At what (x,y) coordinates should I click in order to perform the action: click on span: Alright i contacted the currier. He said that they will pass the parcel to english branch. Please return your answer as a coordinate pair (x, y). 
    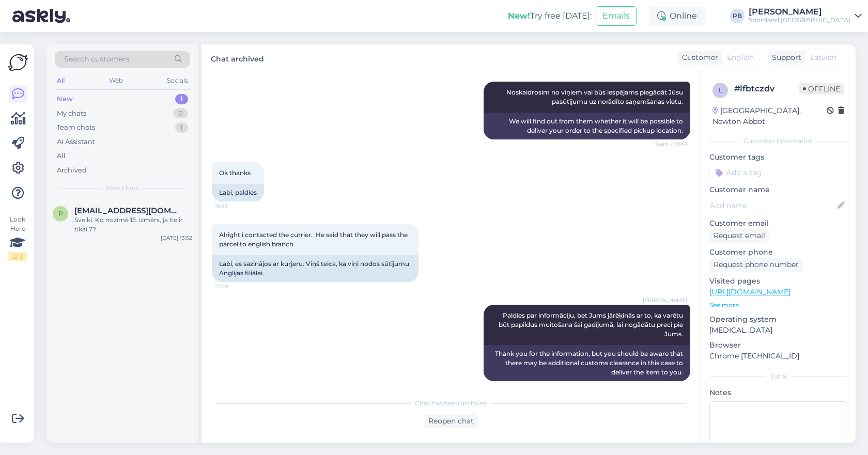
    Looking at the image, I should click on (314, 239).